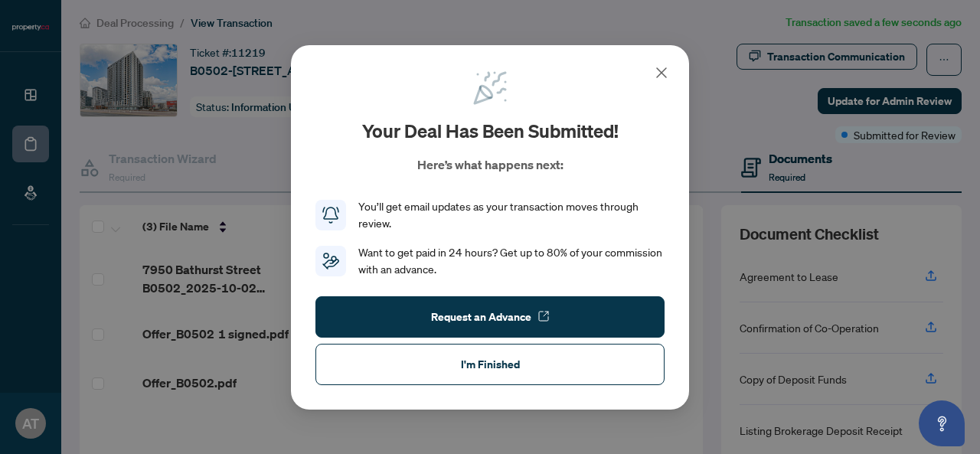  I want to click on p: Here’s what happens next:, so click(490, 165).